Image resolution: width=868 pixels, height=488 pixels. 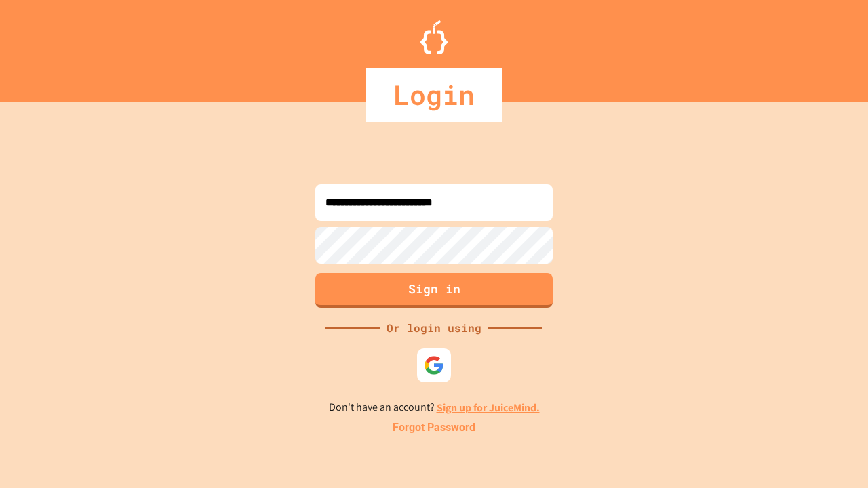 What do you see at coordinates (434, 328) in the screenshot?
I see `div: Or login using` at bounding box center [434, 328].